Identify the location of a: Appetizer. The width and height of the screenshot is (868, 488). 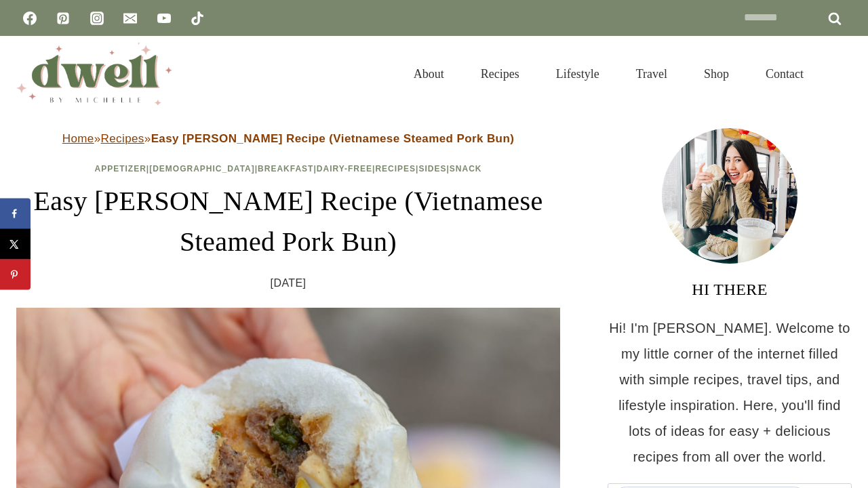
(120, 169).